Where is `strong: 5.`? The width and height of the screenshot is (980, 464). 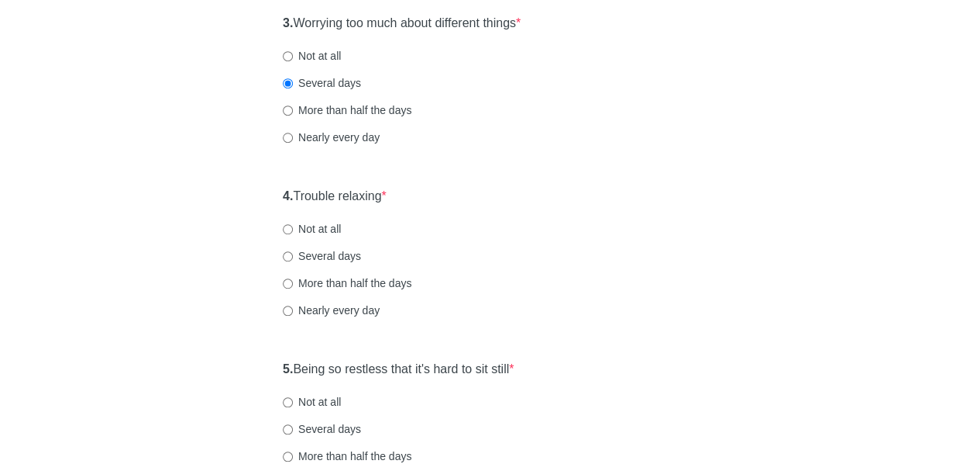
strong: 5. is located at coordinates (288, 368).